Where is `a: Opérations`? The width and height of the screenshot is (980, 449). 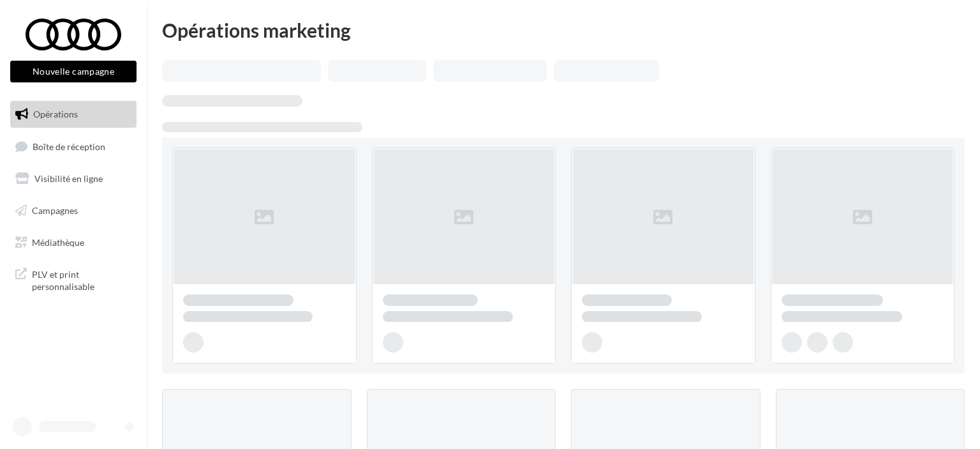
a: Opérations is located at coordinates (74, 114).